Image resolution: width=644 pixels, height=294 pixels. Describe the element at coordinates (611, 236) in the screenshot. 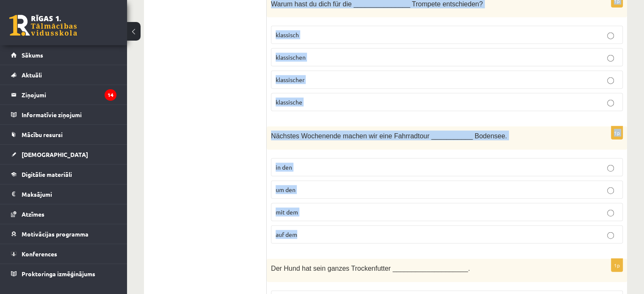

I see `input: auf dem` at that location.